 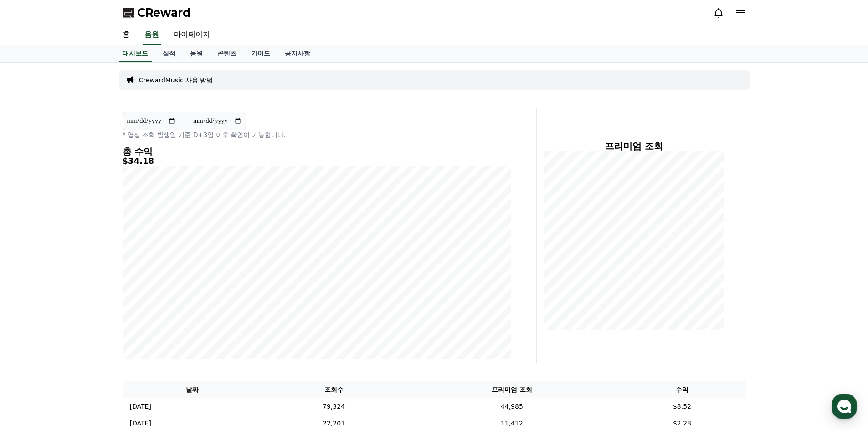 What do you see at coordinates (634, 146) in the screenshot?
I see `h4: 프리미엄 조회` at bounding box center [634, 146].